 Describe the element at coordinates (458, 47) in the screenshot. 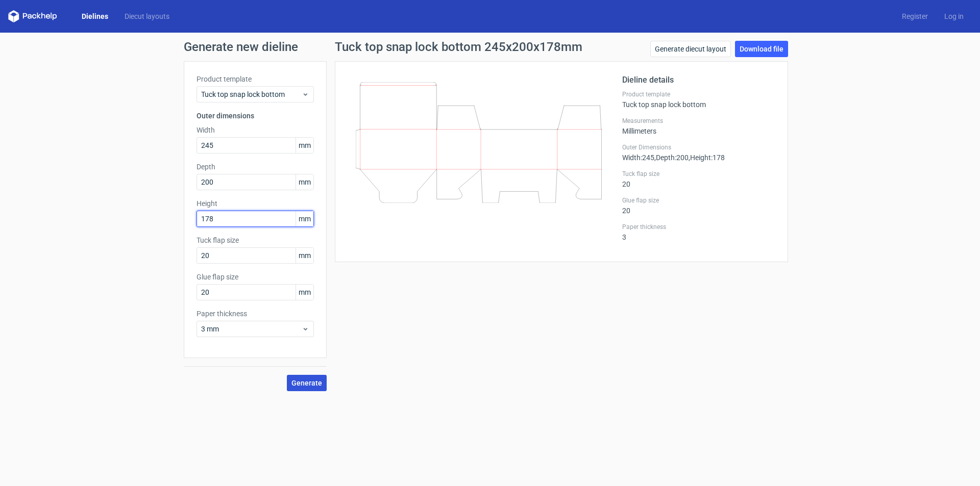

I see `h1: Tuck top snap lock bottom 245x200x178mm` at that location.